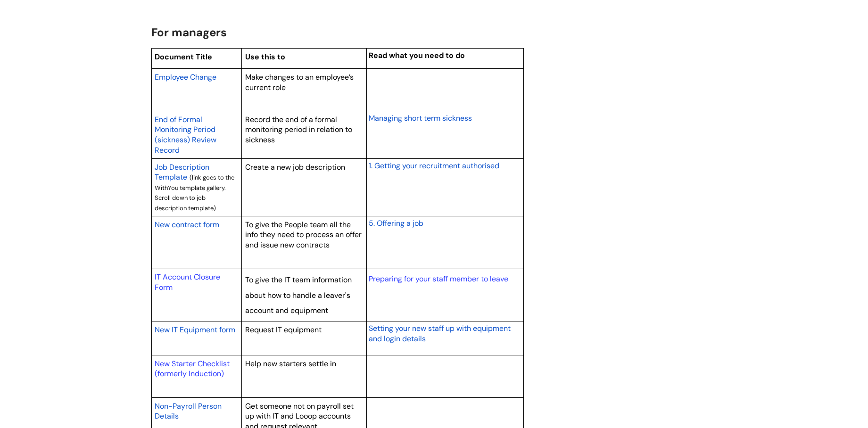 The width and height of the screenshot is (868, 428). Describe the element at coordinates (420, 118) in the screenshot. I see `span: Managing short term sickness` at that location.